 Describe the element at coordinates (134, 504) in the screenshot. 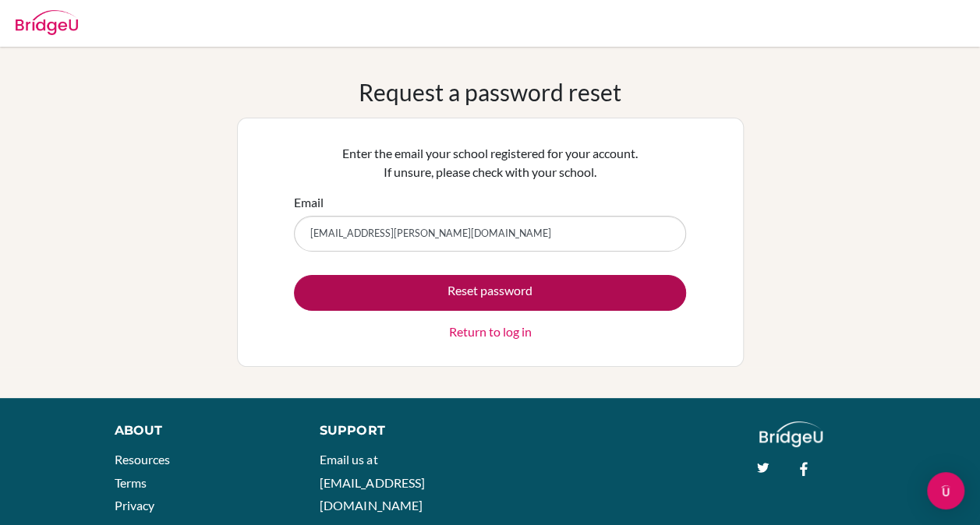

I see `a: Privacy` at that location.